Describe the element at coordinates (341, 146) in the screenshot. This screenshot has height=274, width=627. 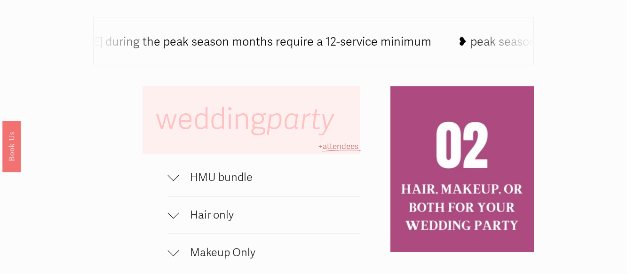
I see `span: attendees` at that location.